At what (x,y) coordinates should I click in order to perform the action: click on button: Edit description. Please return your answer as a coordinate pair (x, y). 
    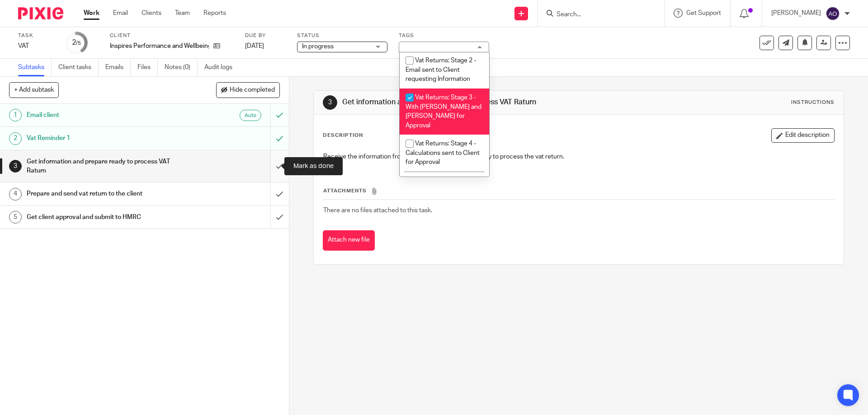
    Looking at the image, I should click on (803, 135).